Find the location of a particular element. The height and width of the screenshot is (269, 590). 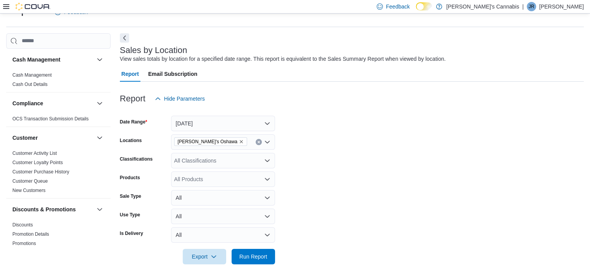

label: Use Type is located at coordinates (130, 215).